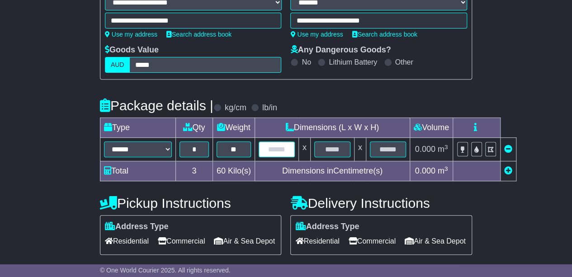 The height and width of the screenshot is (277, 572). Describe the element at coordinates (132, 50) in the screenshot. I see `label: Goods Value` at that location.